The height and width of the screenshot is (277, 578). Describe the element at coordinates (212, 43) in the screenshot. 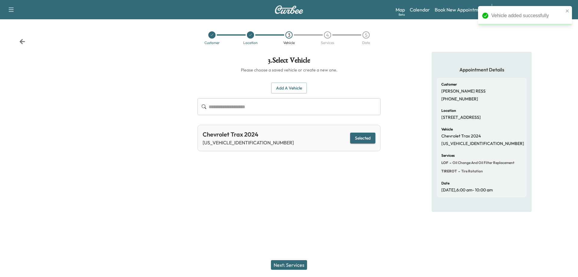

I see `div: Customer` at that location.